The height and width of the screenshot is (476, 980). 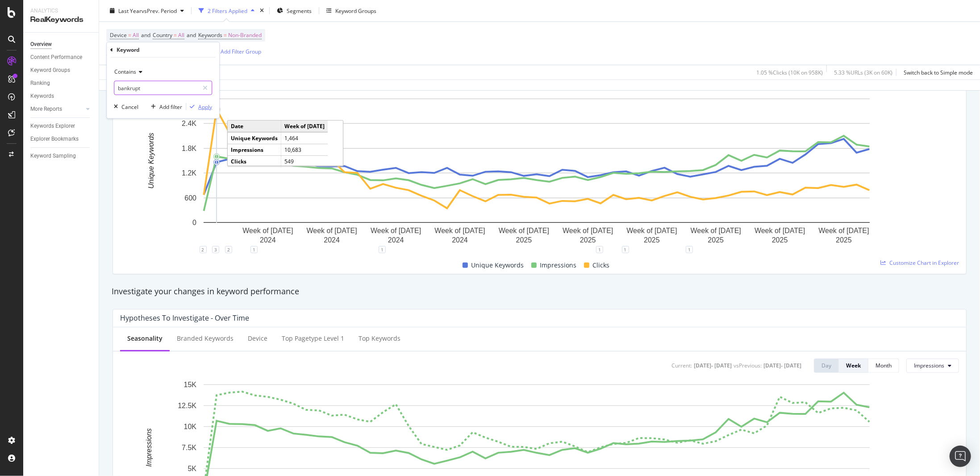 I want to click on span: Contains, so click(x=125, y=71).